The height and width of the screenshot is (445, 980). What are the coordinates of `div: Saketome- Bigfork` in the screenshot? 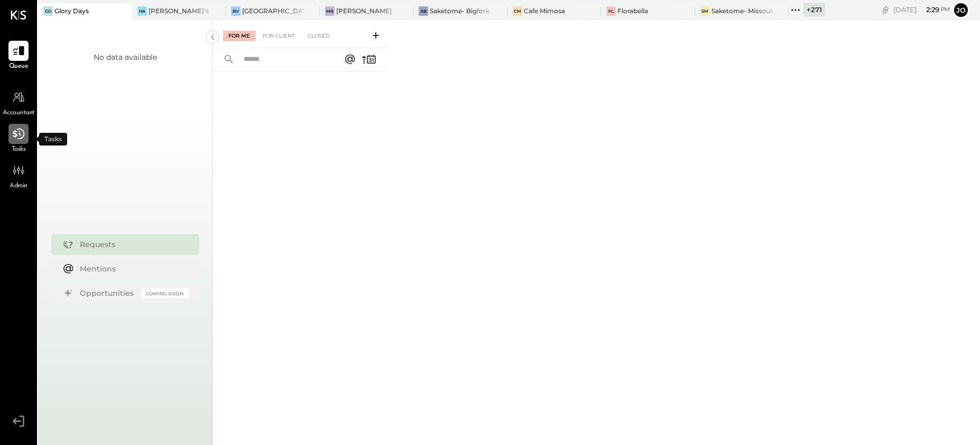 It's located at (459, 11).